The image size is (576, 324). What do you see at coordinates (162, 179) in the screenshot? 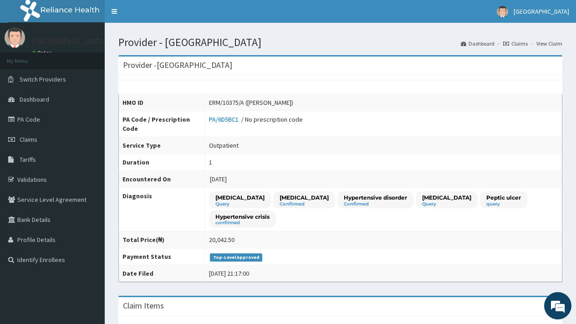
I see `th: Encountered On` at bounding box center [162, 179].